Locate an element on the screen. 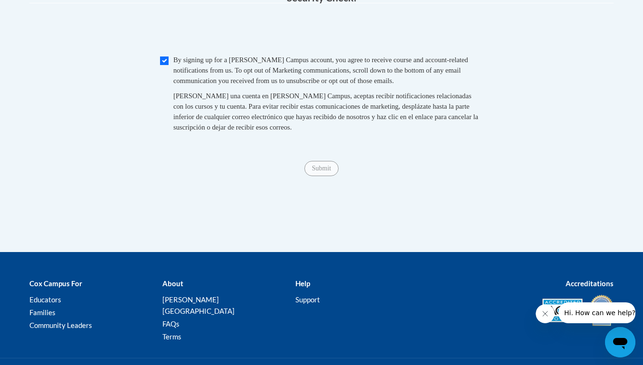 This screenshot has height=365, width=643. b: Accreditations is located at coordinates (590, 284).